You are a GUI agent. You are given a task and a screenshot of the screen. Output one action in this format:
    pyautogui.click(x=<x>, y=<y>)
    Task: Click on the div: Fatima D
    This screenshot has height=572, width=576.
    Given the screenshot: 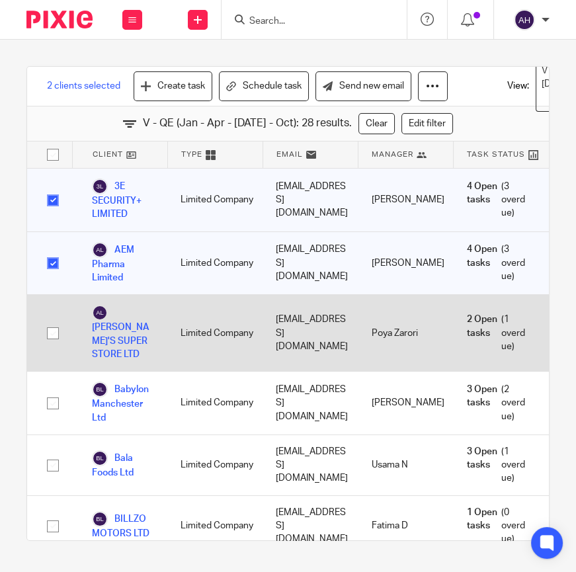 What is the action you would take?
    pyautogui.click(x=406, y=526)
    